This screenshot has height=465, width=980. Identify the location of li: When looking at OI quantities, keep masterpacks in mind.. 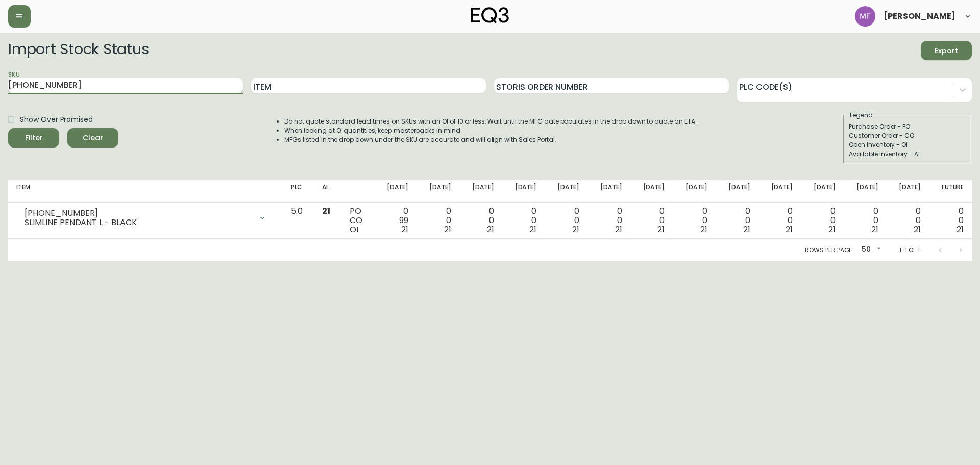
(490, 130).